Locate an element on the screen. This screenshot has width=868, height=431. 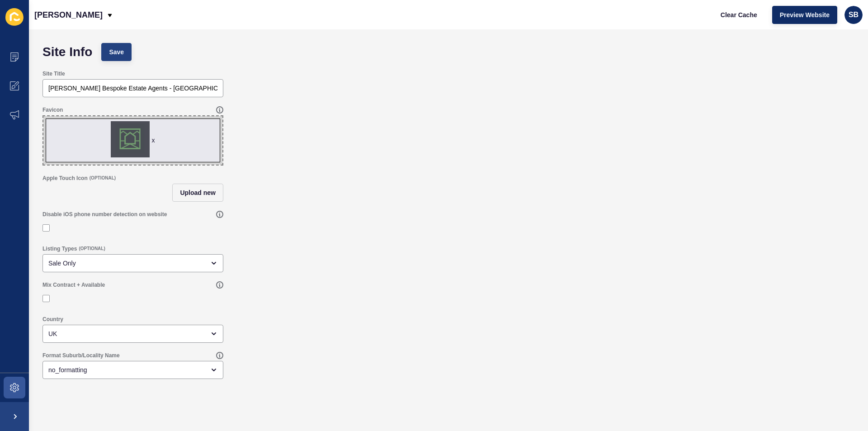
label: Country is located at coordinates (53, 320).